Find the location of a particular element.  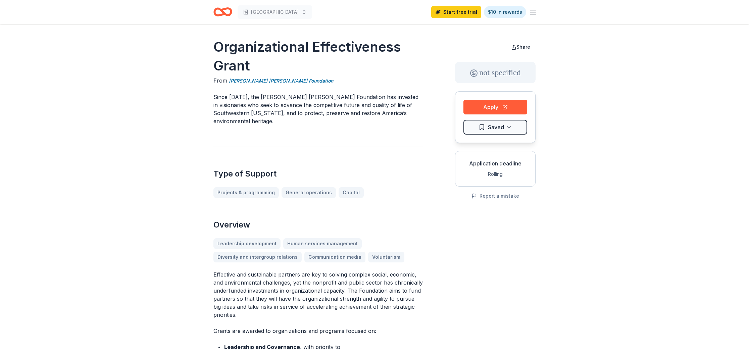

div: Application deadline is located at coordinates (495, 163).